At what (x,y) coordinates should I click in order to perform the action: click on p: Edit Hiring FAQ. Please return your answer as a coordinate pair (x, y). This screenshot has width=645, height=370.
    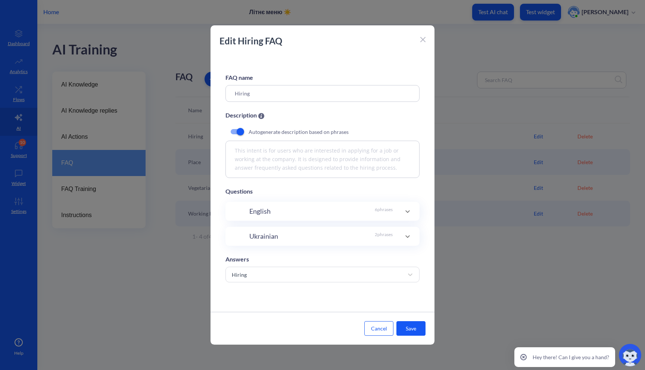
    Looking at the image, I should click on (319, 41).